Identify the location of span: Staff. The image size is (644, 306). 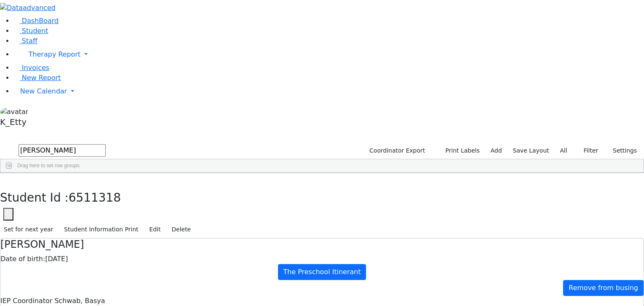
(29, 41).